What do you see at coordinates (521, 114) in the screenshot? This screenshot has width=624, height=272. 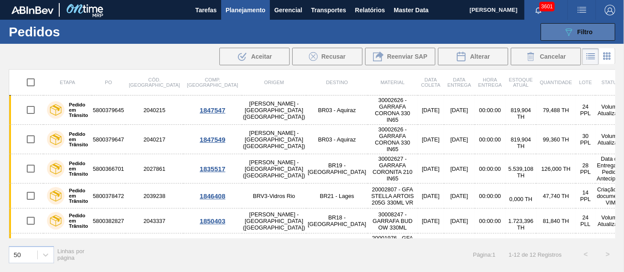 I see `span: 819,904 TH` at bounding box center [521, 114].